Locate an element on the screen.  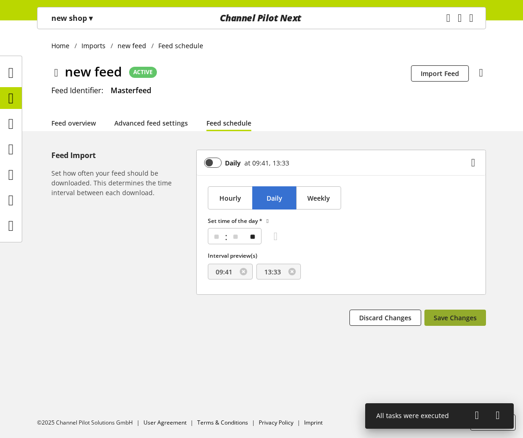
span: Weekly is located at coordinates (319, 198).